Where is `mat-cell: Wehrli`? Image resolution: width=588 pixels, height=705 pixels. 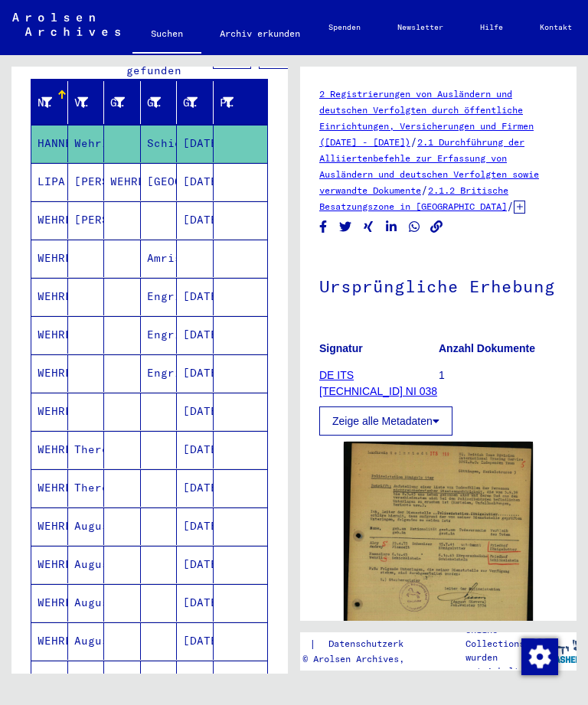
mat-cell: Wehrli is located at coordinates (87, 143).